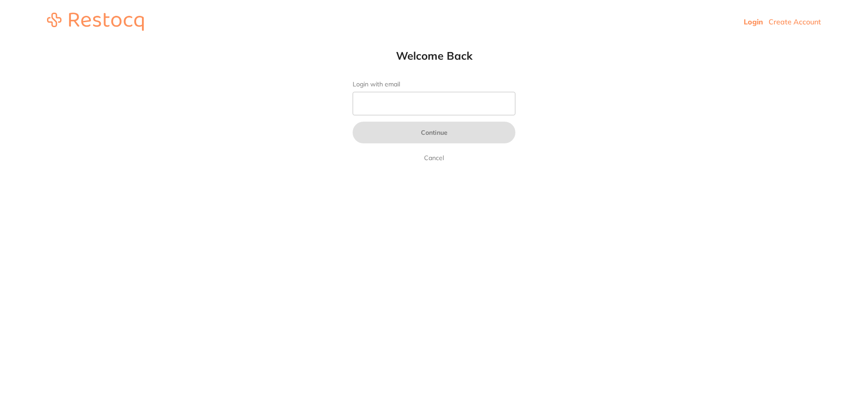 The width and height of the screenshot is (868, 412). I want to click on img: restocq_logo.svg, so click(95, 21).